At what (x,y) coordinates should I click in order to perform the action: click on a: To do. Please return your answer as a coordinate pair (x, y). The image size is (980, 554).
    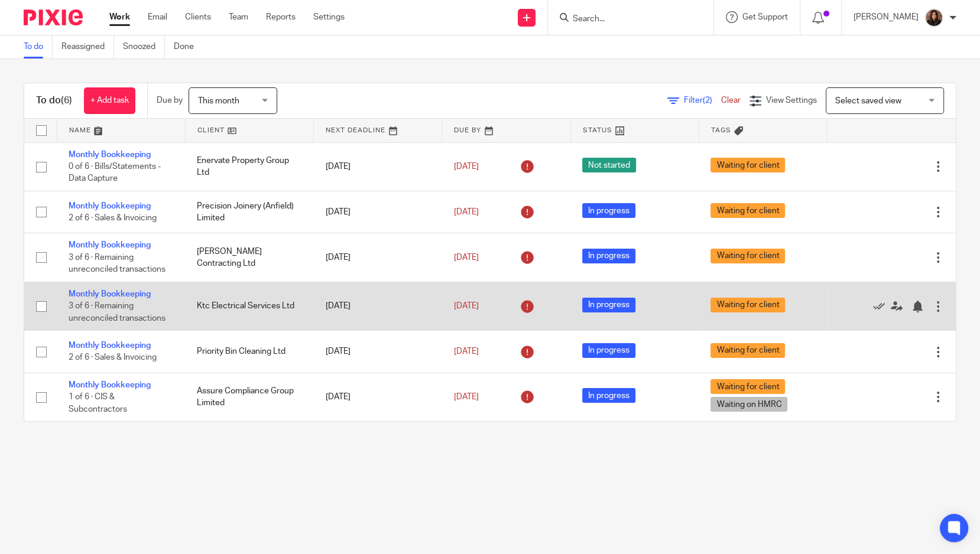
    Looking at the image, I should click on (38, 46).